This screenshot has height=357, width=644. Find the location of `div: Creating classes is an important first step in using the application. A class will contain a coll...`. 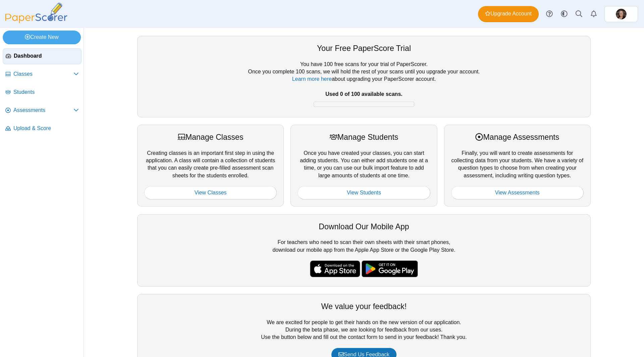

div: Creating classes is an important first step in using the application. A class will contain a coll... is located at coordinates (210, 166).